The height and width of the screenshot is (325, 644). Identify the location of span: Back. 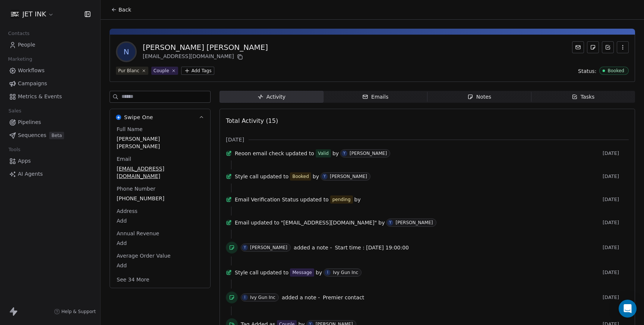
(125, 10).